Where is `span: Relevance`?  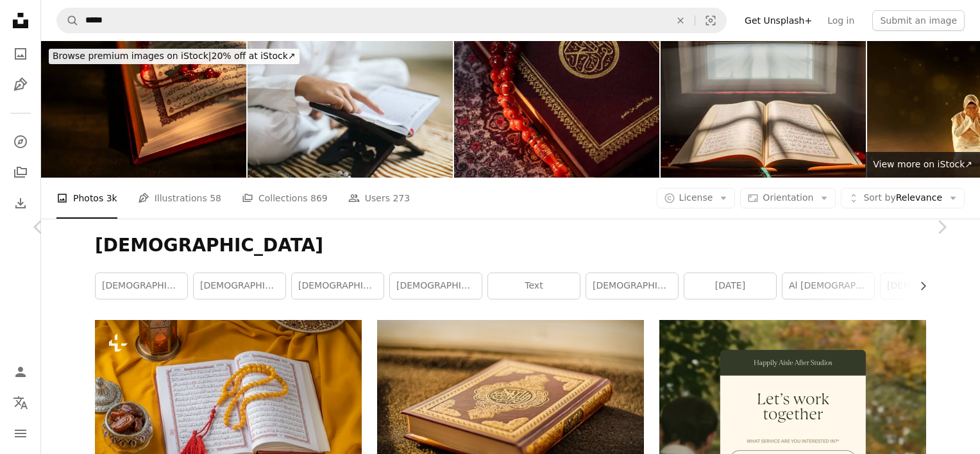 span: Relevance is located at coordinates (903, 198).